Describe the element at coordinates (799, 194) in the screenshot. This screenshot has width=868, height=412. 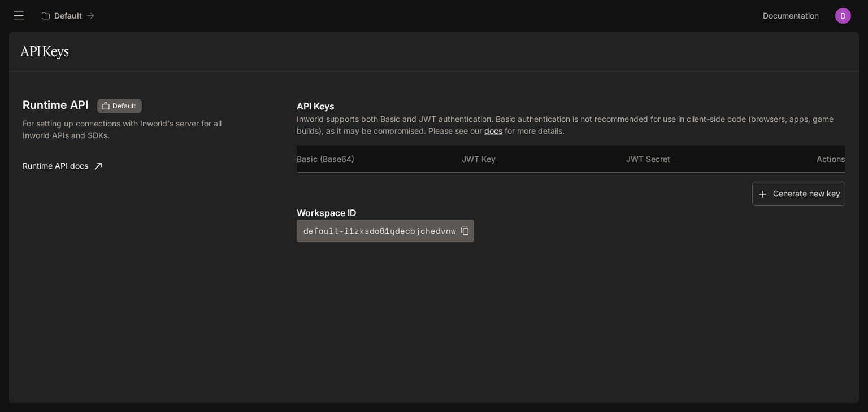
I see `button: Generate new key` at that location.